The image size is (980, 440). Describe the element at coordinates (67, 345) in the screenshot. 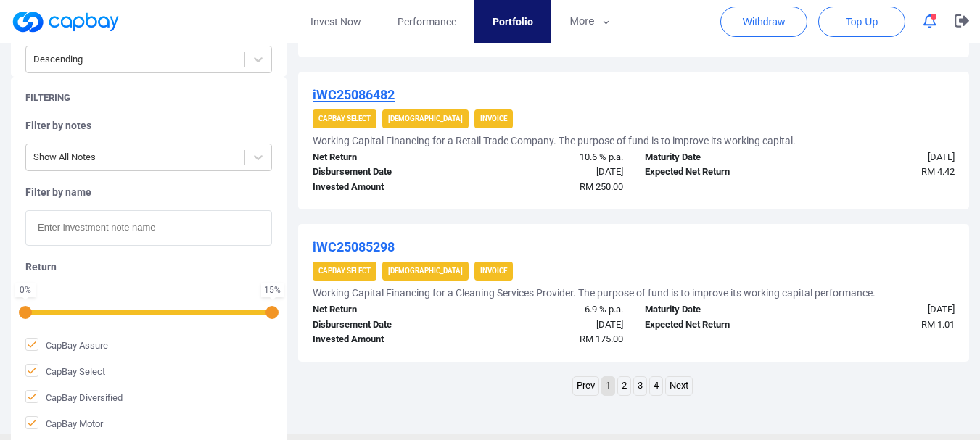

I see `span: CapBay Assure` at that location.